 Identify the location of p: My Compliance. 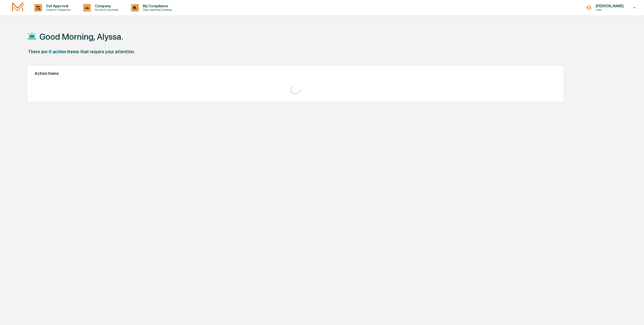
(157, 6).